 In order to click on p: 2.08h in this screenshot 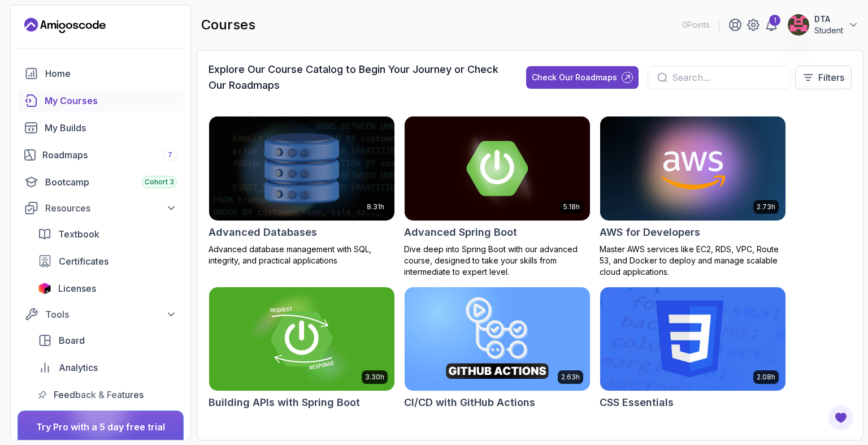, I will do `click(766, 377)`.